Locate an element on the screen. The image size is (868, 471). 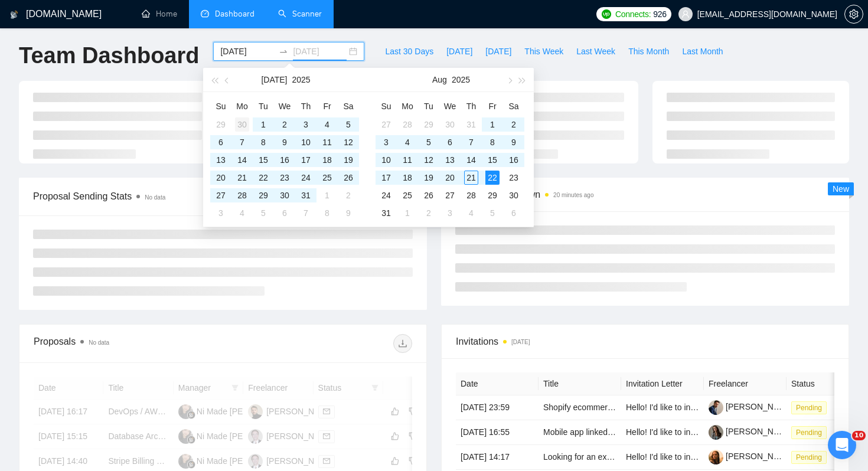
div: 11 is located at coordinates (327, 142).